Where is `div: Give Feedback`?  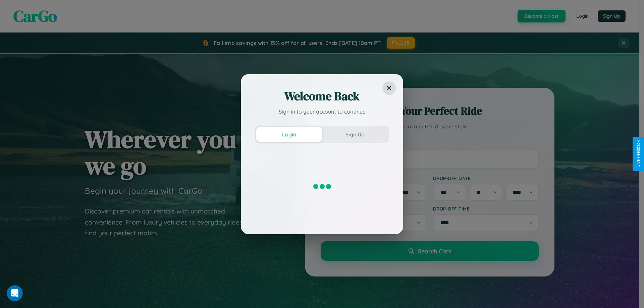 div: Give Feedback is located at coordinates (638, 154).